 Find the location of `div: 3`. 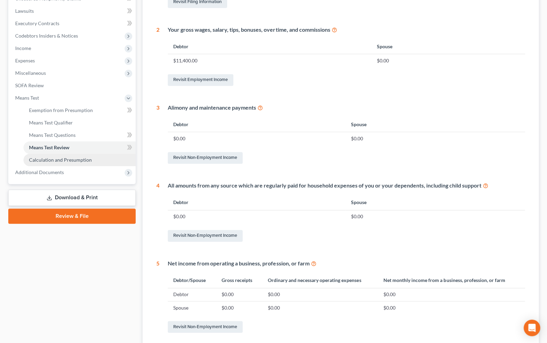

div: 3 is located at coordinates (158, 135).